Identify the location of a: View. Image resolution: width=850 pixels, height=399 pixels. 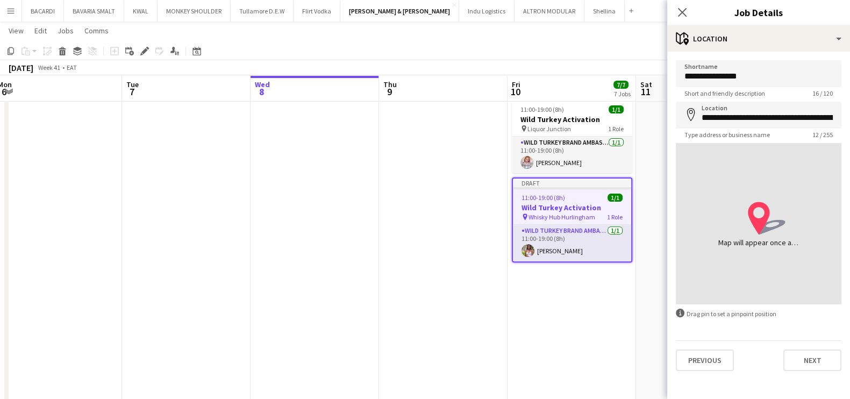
(16, 31).